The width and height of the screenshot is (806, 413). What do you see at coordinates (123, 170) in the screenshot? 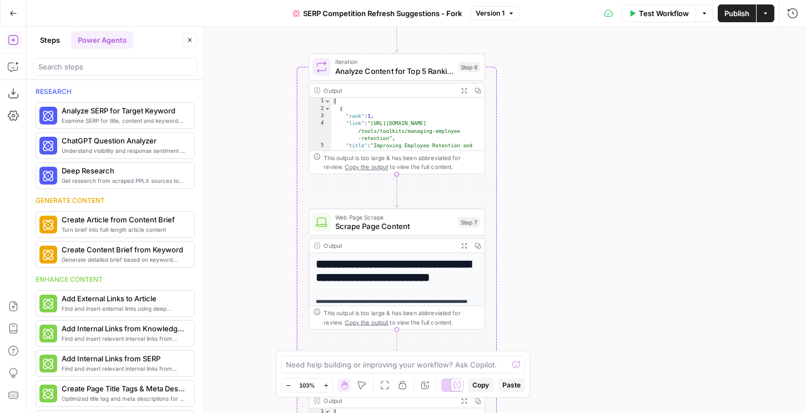
I see `span: Deep Research` at bounding box center [123, 170].